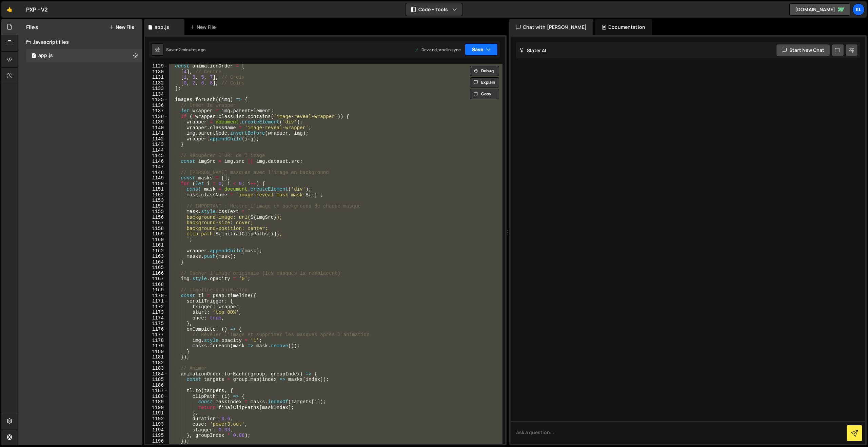 This screenshot has width=868, height=447. What do you see at coordinates (157, 424) in the screenshot?
I see `div: 1193` at bounding box center [157, 424].